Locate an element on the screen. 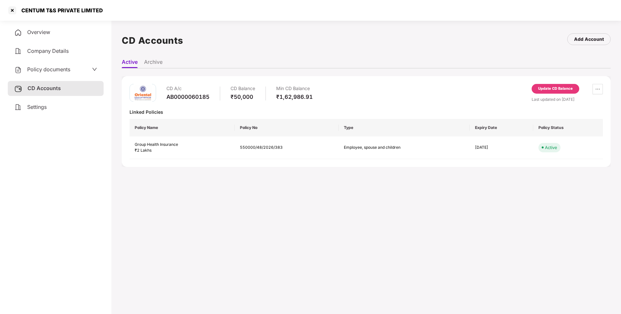 The height and width of the screenshot is (314, 621). h1: CD Accounts is located at coordinates (152, 40).